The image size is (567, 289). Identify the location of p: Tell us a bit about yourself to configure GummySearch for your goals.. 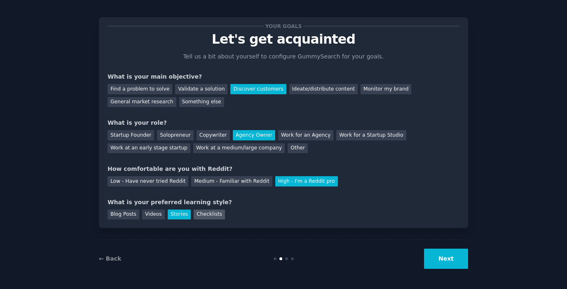
(283, 56).